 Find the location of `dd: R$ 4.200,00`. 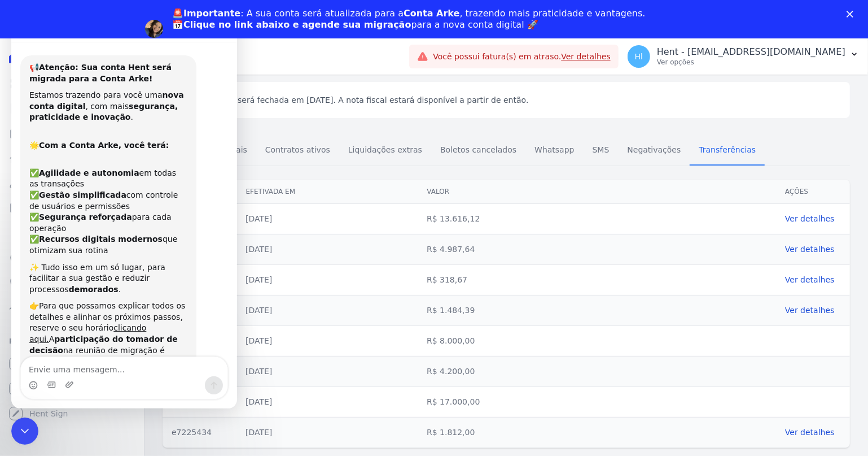

dd: R$ 4.200,00 is located at coordinates (597, 371).